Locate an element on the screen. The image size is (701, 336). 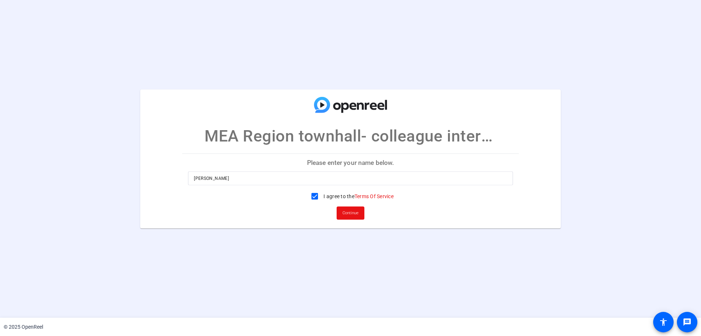
p: MEA Region townhall- colleague interviews is located at coordinates (351, 136).